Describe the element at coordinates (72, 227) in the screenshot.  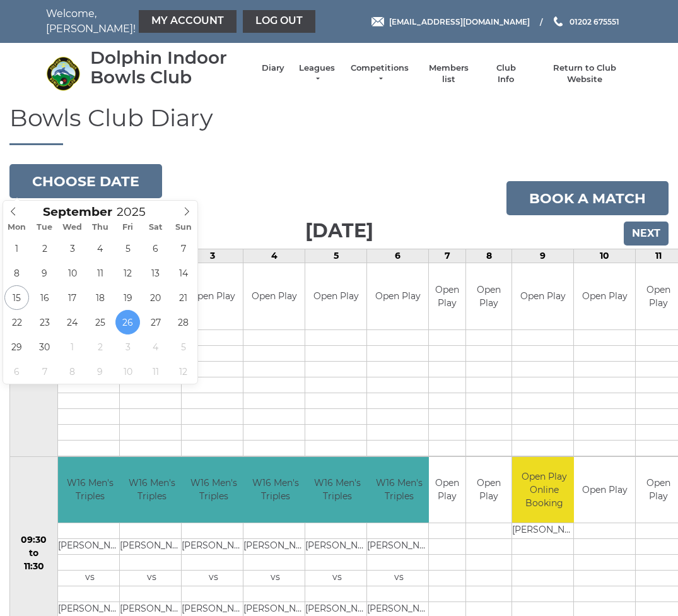
I see `span: Wed` at that location.